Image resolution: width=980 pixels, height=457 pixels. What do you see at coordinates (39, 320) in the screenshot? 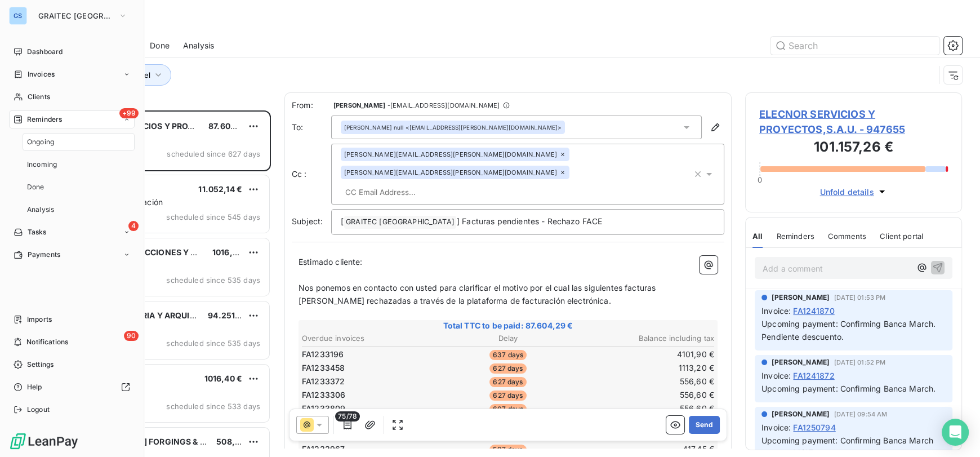
I see `span: Imports` at bounding box center [39, 320].